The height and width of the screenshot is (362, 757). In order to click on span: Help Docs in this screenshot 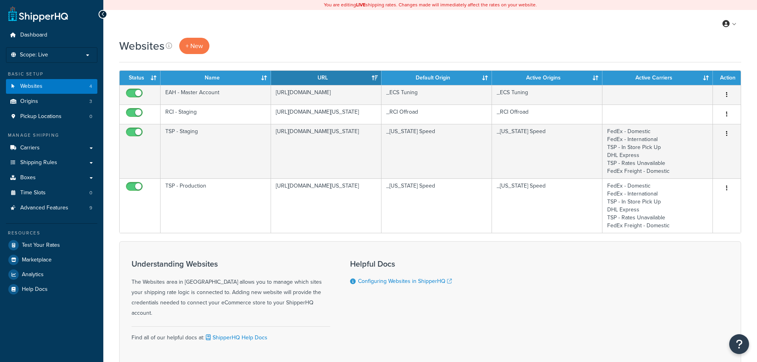, I will do `click(35, 289)`.